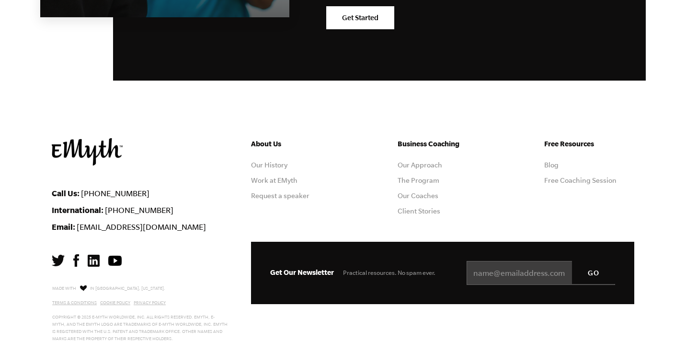  What do you see at coordinates (83, 288) in the screenshot?
I see `img: Love` at bounding box center [83, 288].